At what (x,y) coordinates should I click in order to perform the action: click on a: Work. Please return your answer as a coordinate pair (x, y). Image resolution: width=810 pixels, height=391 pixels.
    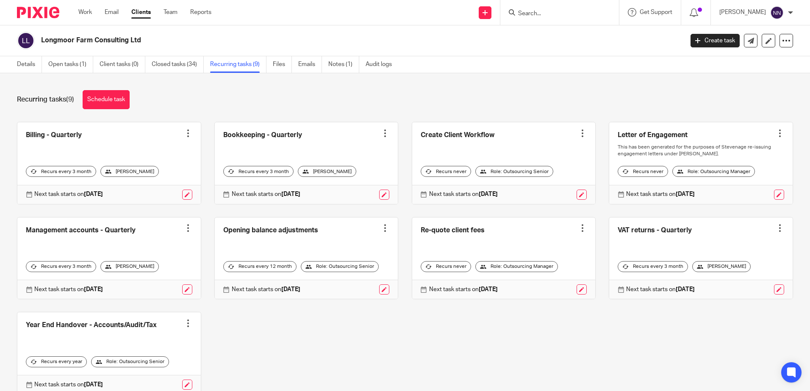
    Looking at the image, I should click on (85, 12).